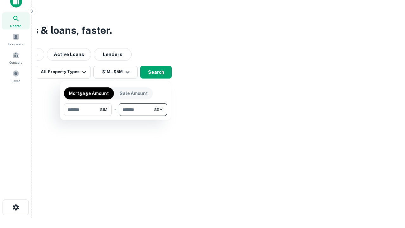 Image resolution: width=405 pixels, height=228 pixels. What do you see at coordinates (133, 93) in the screenshot?
I see `p: Sale Amount` at bounding box center [133, 93].